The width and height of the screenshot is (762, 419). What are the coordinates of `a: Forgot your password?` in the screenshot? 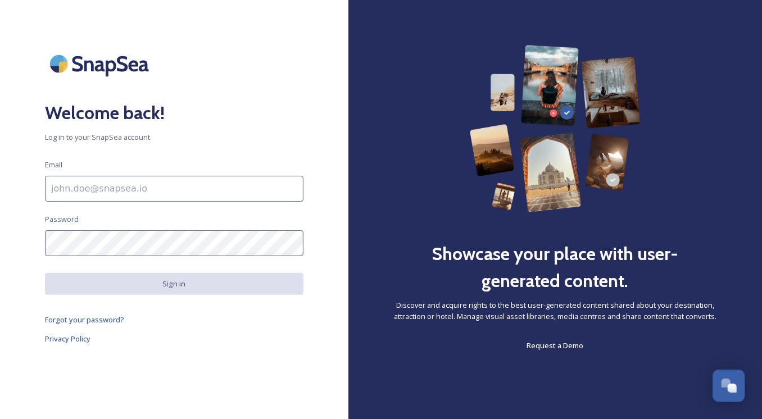 It's located at (174, 320).